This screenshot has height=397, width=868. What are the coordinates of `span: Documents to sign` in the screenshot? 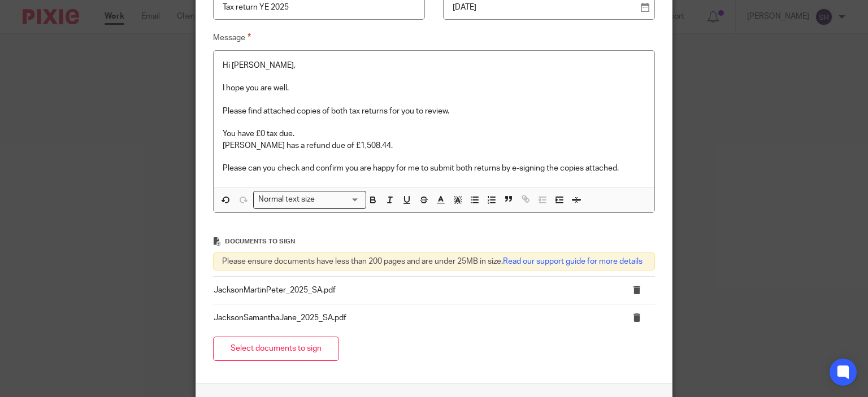 It's located at (260, 241).